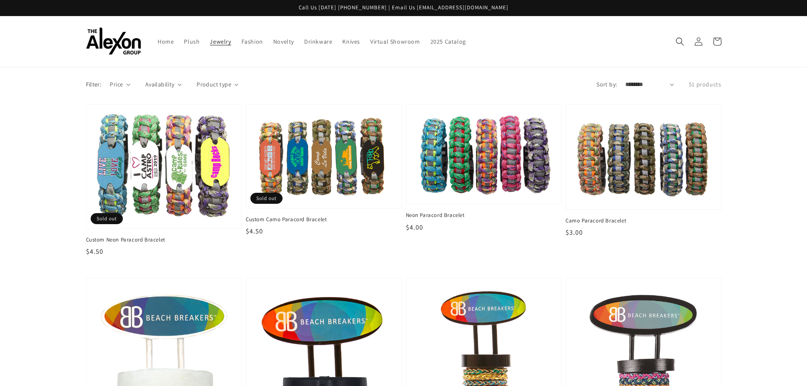  What do you see at coordinates (574, 232) in the screenshot?
I see `span: $3.00` at bounding box center [574, 232].